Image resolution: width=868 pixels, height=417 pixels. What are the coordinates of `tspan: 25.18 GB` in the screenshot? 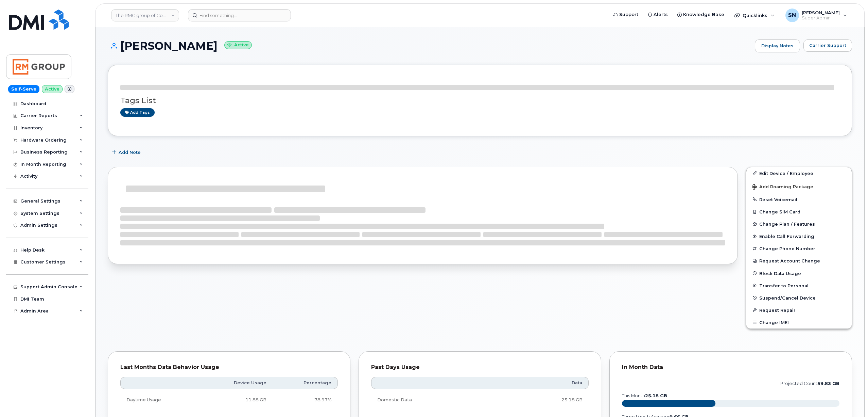 It's located at (656, 395).